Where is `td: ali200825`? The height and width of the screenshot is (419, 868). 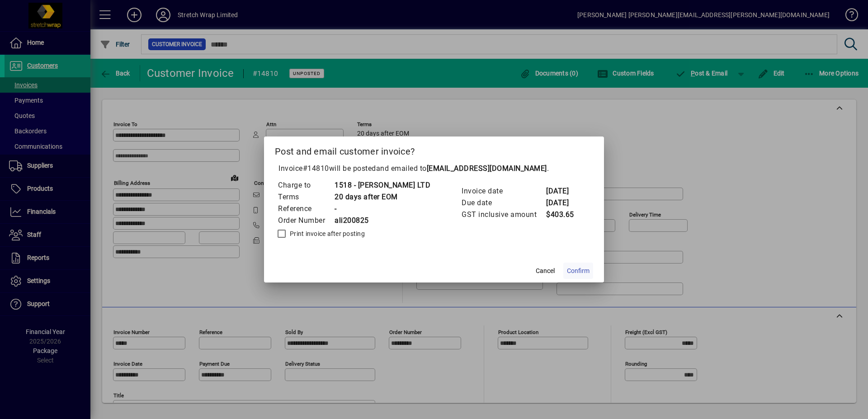 td: ali200825 is located at coordinates (382, 220).